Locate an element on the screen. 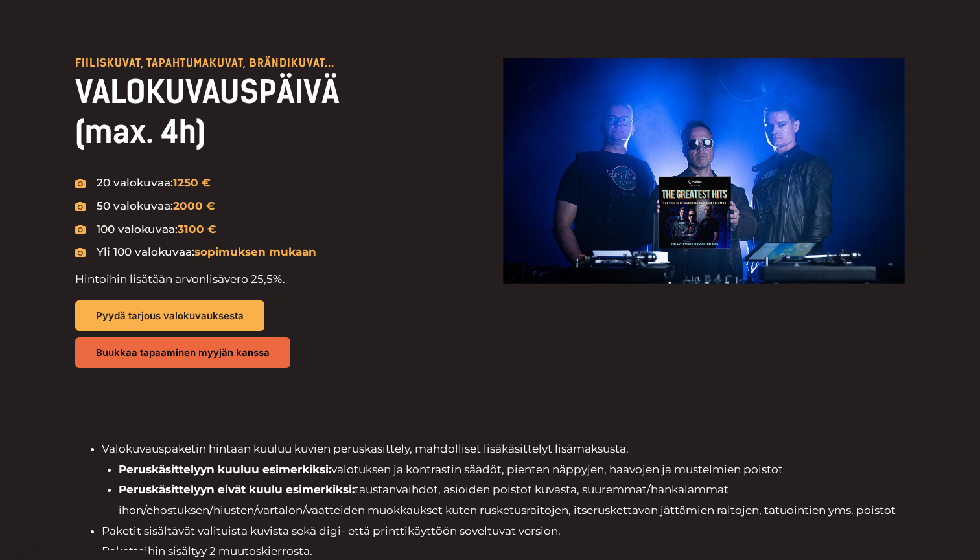 This screenshot has height=560, width=980. span: Yli 100 valokuvaa: is located at coordinates (204, 252).